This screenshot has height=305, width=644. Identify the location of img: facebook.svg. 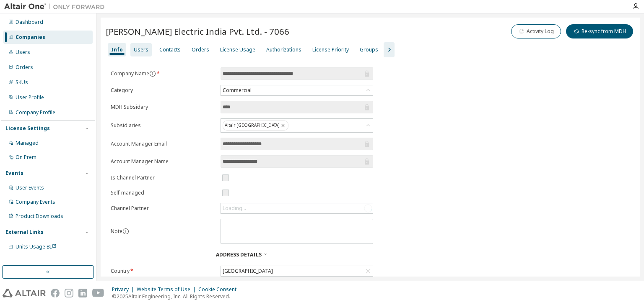
(55, 293).